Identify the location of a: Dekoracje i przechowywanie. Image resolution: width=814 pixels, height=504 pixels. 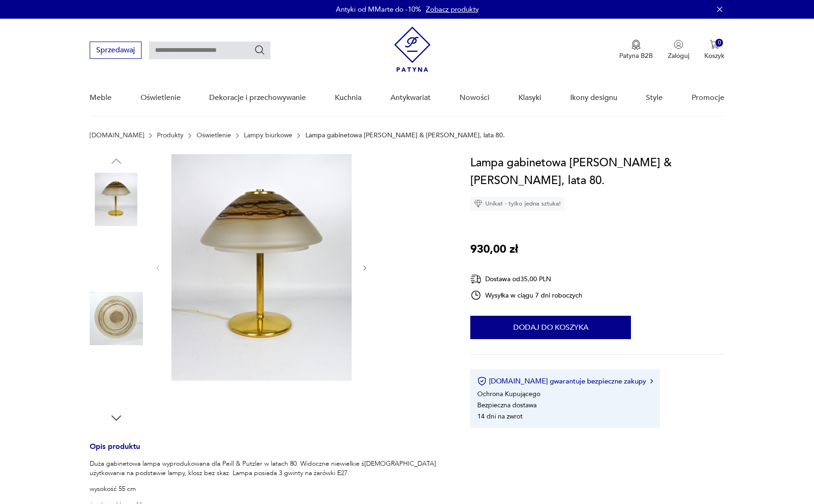
(257, 98).